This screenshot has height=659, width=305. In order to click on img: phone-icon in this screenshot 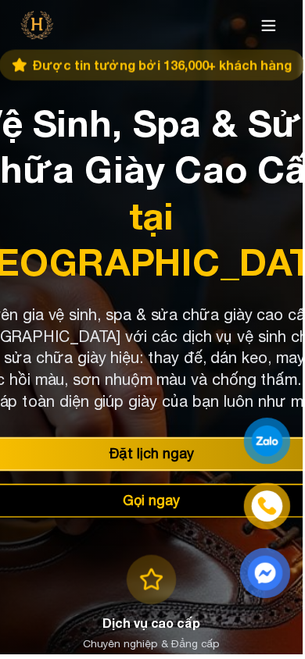, I will do `click(269, 510)`.